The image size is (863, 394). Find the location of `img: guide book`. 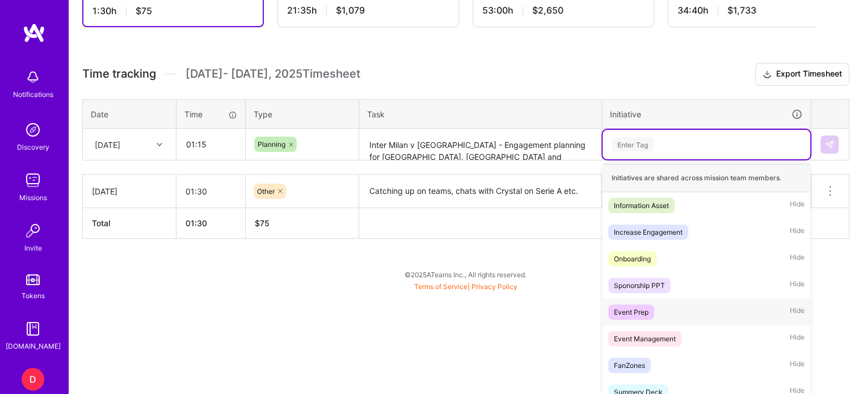

img: guide book is located at coordinates (33, 329).